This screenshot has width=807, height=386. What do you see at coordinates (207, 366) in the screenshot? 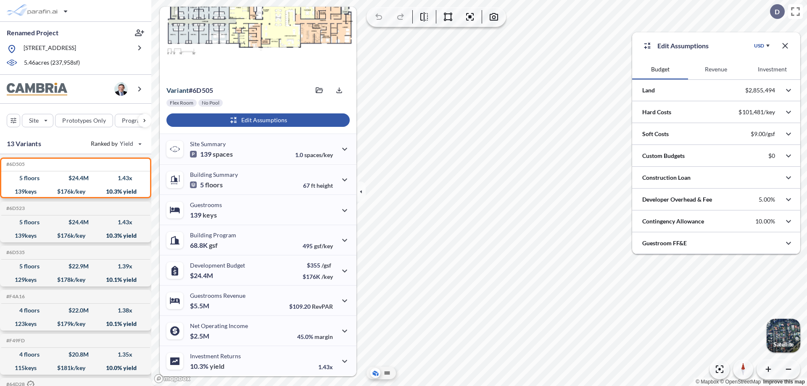
I see `p: 10.3%` at bounding box center [207, 366].